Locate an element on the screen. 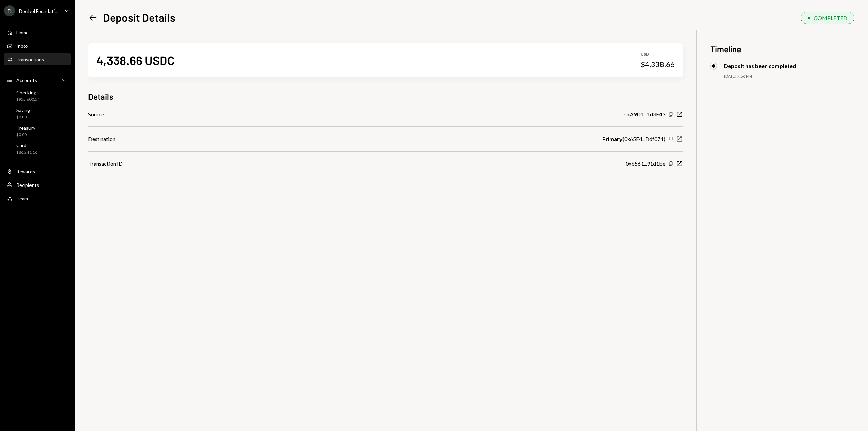  div: Inbox is located at coordinates (22, 46).